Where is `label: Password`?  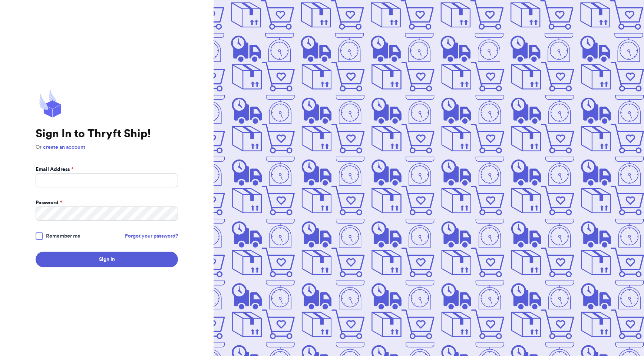 label: Password is located at coordinates (49, 203).